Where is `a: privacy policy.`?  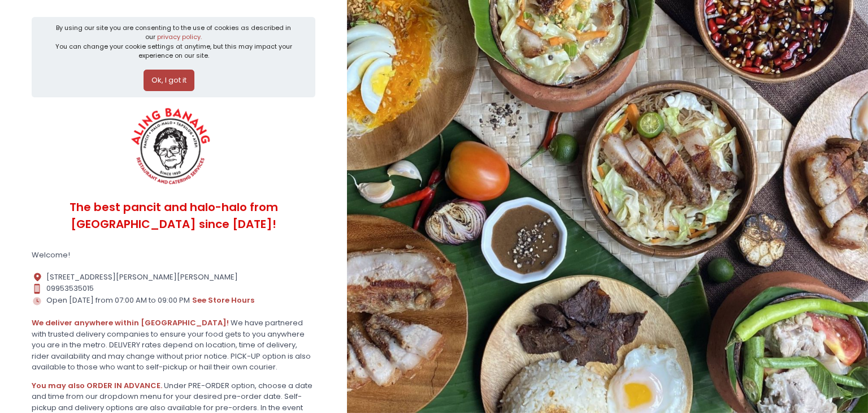
a: privacy policy. is located at coordinates (179, 37).